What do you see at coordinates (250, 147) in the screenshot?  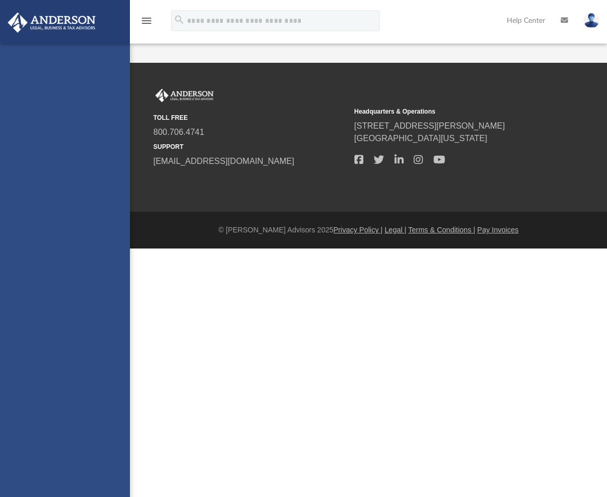 I see `small: SUPPORT` at bounding box center [250, 147].